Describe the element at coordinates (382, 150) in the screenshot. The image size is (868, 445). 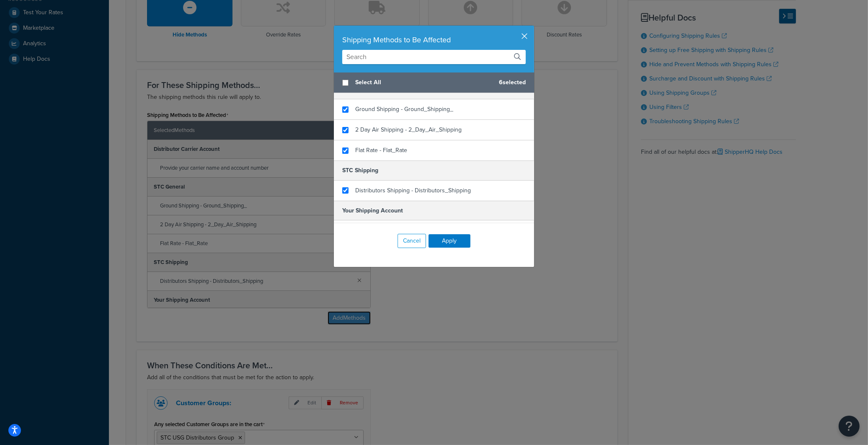
I see `span: Flat Rate - Flat_Rate` at that location.